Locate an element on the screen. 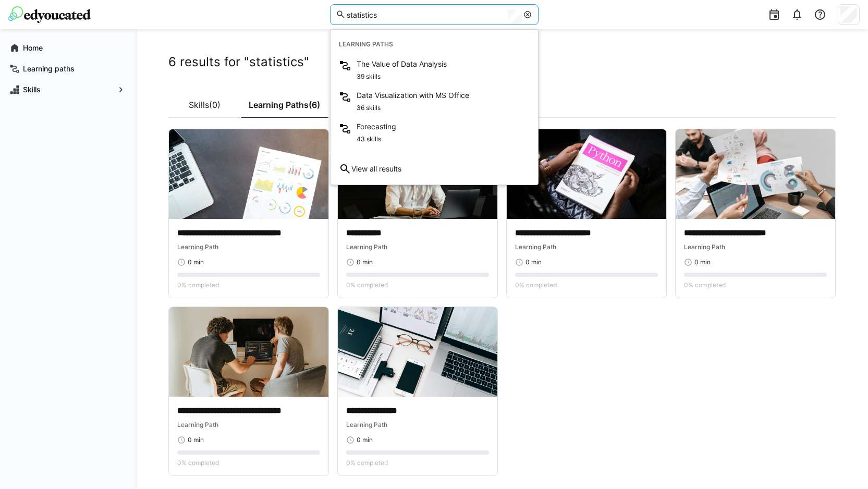 This screenshot has width=868, height=489. span: Forecasting is located at coordinates (376, 127).